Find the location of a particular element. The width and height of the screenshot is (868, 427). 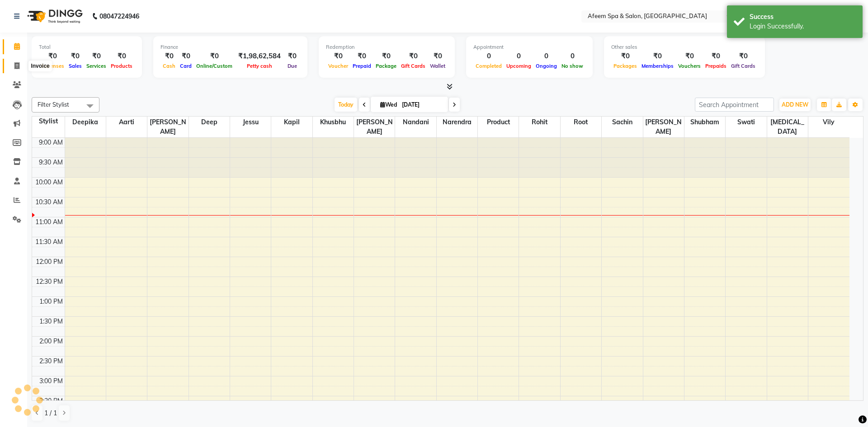

span: Shubham is located at coordinates (705, 122).